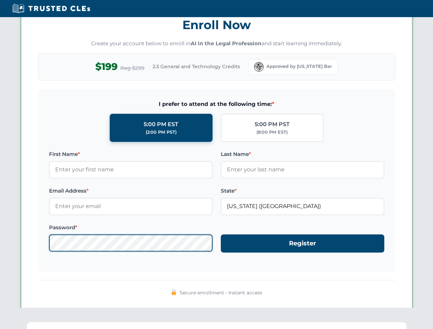 This screenshot has width=433, height=329. What do you see at coordinates (302, 243) in the screenshot?
I see `button: Register` at bounding box center [302, 243].